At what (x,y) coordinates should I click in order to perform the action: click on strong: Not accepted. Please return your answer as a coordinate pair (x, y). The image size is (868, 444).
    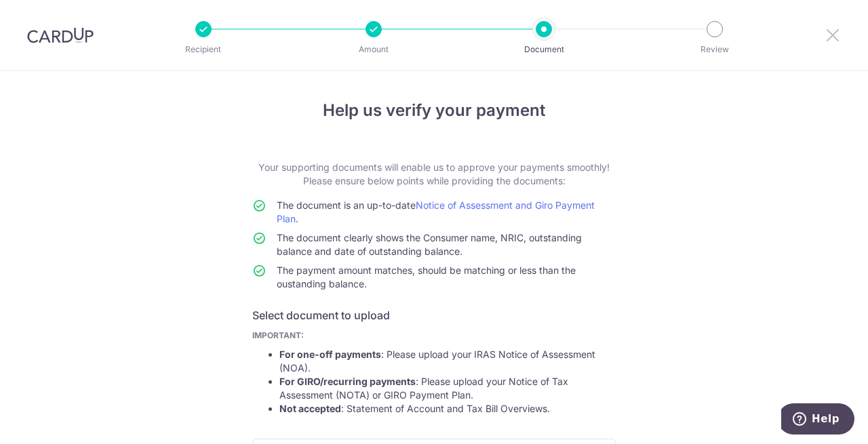
    Looking at the image, I should click on (310, 408).